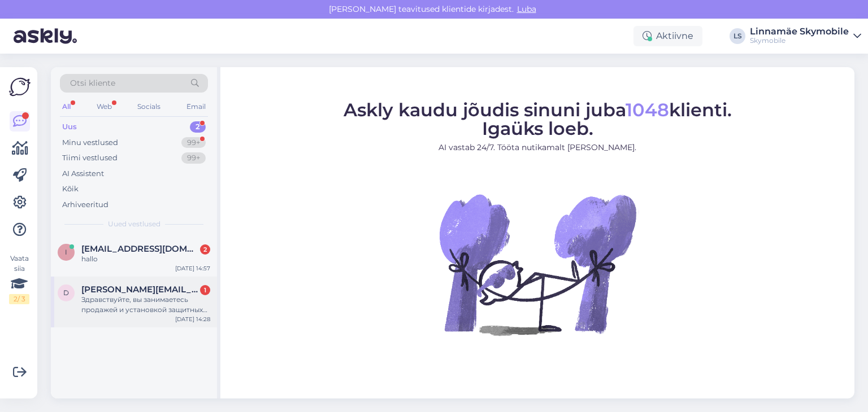 This screenshot has width=868, height=412. I want to click on div: LS, so click(738, 36).